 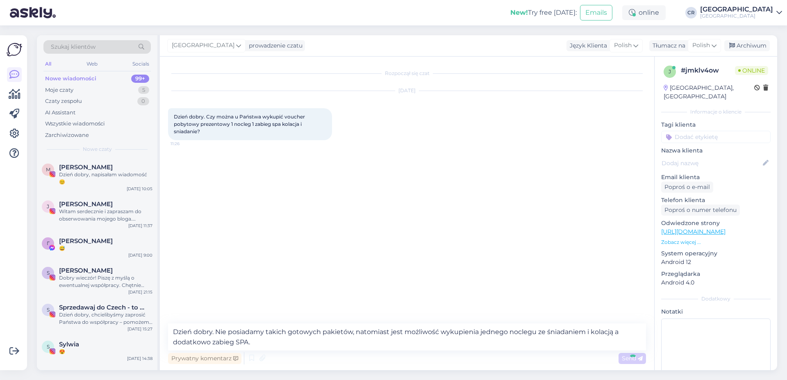 What do you see at coordinates (519, 12) in the screenshot?
I see `b: New!` at bounding box center [519, 12].